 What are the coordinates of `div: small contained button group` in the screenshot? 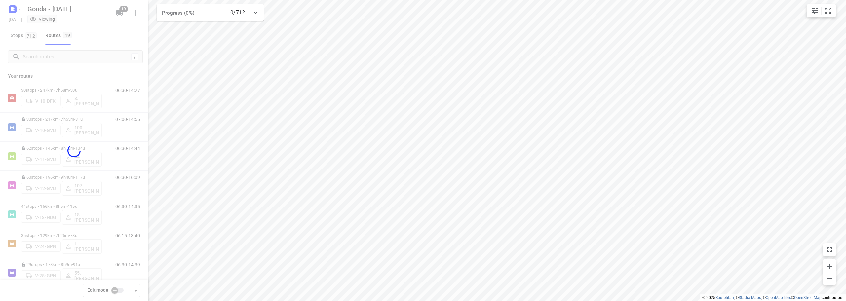 It's located at (821, 11).